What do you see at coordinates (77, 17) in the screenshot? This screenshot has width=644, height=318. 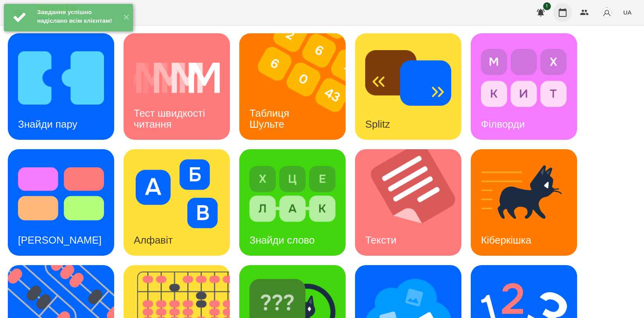 I see `div: Завдання успішно надіслано всім клієнтам!` at bounding box center [77, 17].